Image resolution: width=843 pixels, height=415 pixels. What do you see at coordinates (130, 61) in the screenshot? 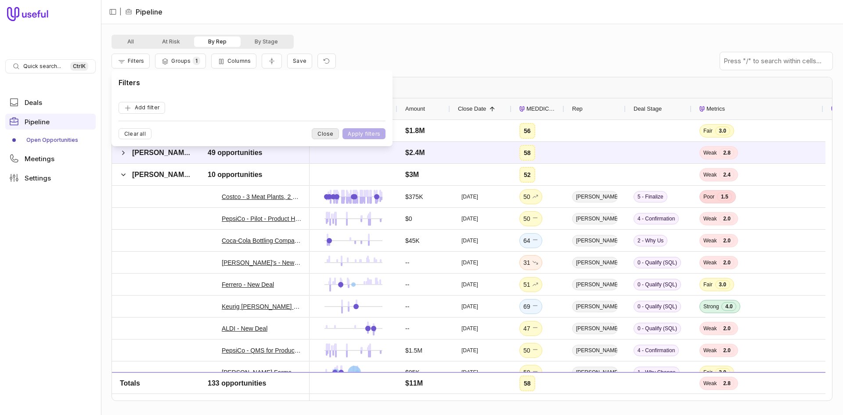
I see `button: Filter Pipeline` at bounding box center [130, 61].